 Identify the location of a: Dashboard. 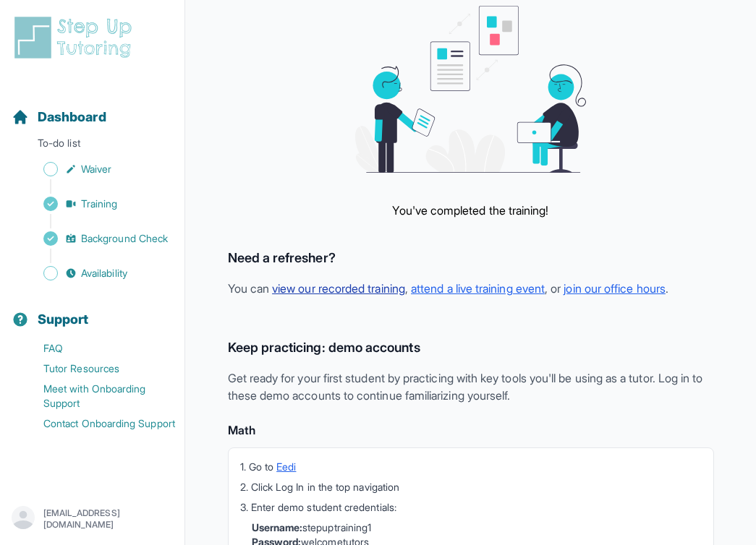
(59, 117).